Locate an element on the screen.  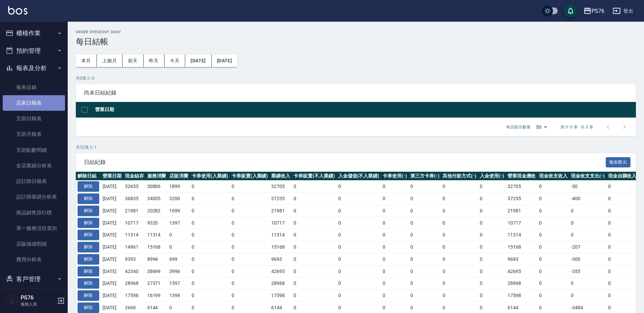
button: 前天 is located at coordinates (133, 61).